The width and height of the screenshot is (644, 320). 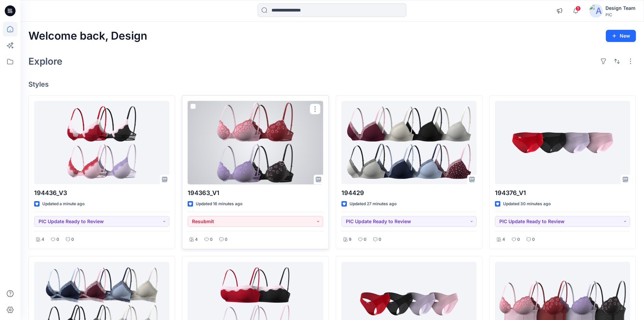 What do you see at coordinates (526, 204) in the screenshot?
I see `p: Updated 30 minutes ago` at bounding box center [526, 204].